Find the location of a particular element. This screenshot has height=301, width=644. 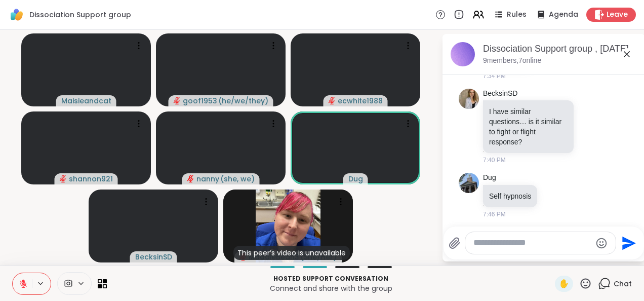

img: https://sharewell-space-live.sfo3.digitaloceanspaces.com/user-generated/1bd2cfe8-8ecf-47d0-92cb-0... is located at coordinates (469, 99).